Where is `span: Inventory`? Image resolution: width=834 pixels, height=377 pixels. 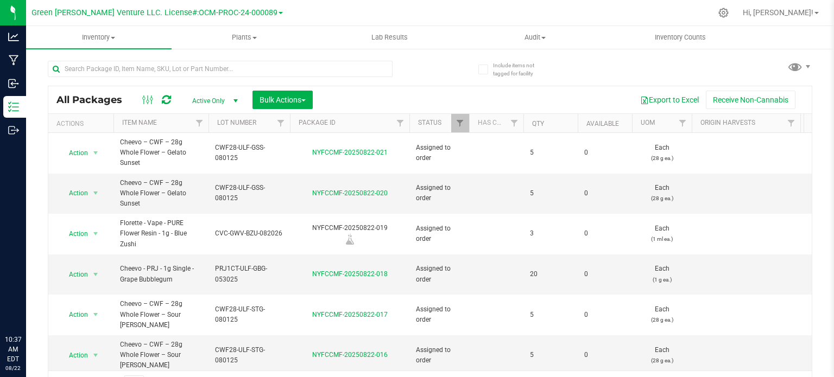 span: Inventory is located at coordinates (99, 37).